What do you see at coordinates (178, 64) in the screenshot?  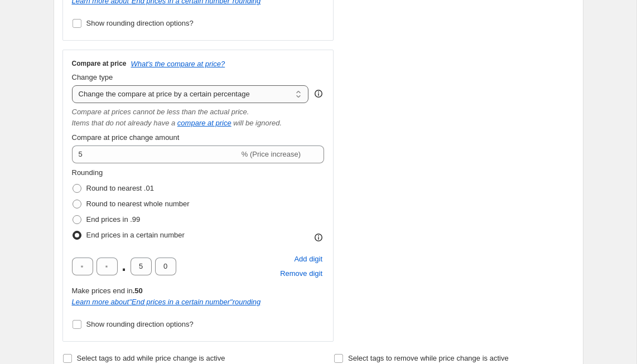 I see `i: What's the compare at price?` at bounding box center [178, 64].